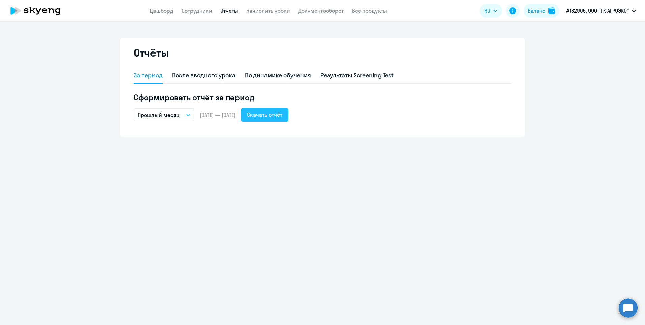 Image resolution: width=645 pixels, height=325 pixels. Describe the element at coordinates (265, 115) in the screenshot. I see `a: Скачать отчёт` at that location.